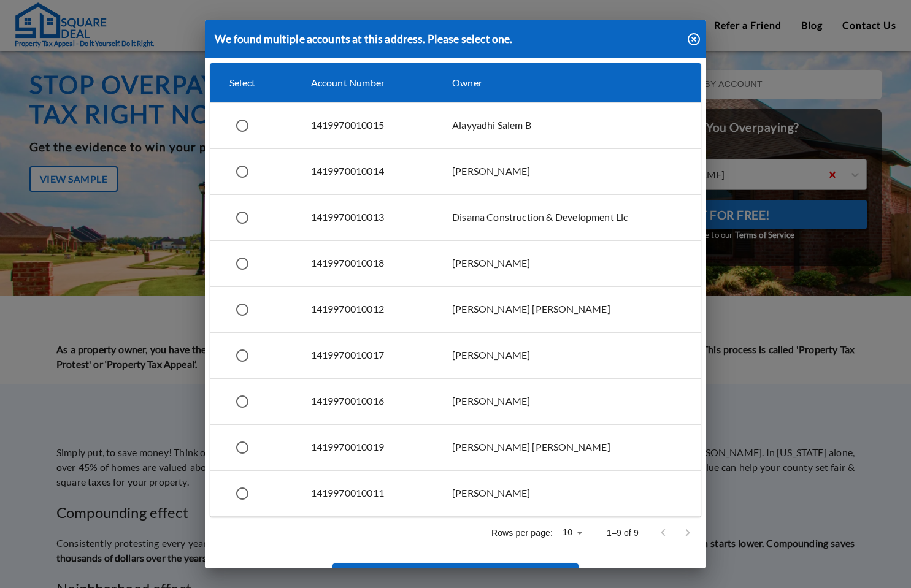 This screenshot has height=588, width=911. What do you see at coordinates (201, 386) in the screenshot?
I see `em: Submit` at bounding box center [201, 386].